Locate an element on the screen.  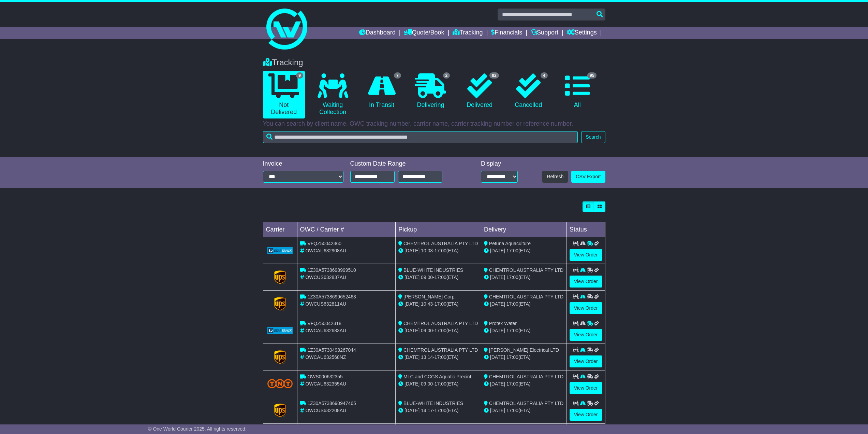
span: 10:03 is located at coordinates (427, 251).